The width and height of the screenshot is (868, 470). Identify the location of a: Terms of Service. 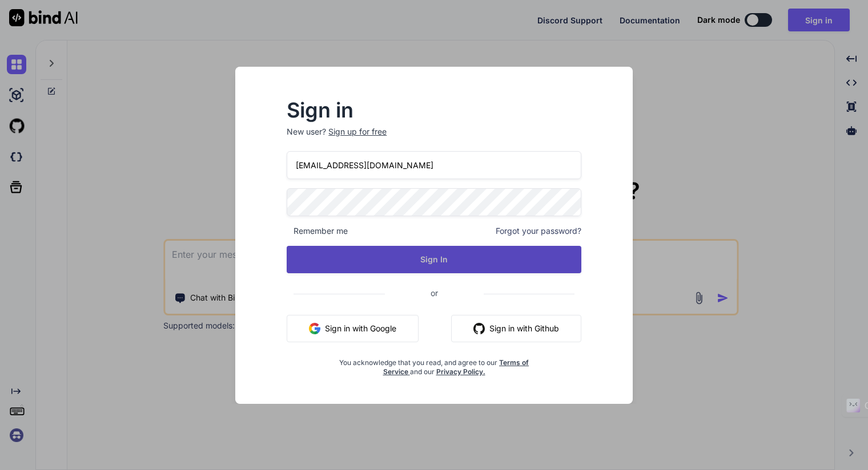
(456, 367).